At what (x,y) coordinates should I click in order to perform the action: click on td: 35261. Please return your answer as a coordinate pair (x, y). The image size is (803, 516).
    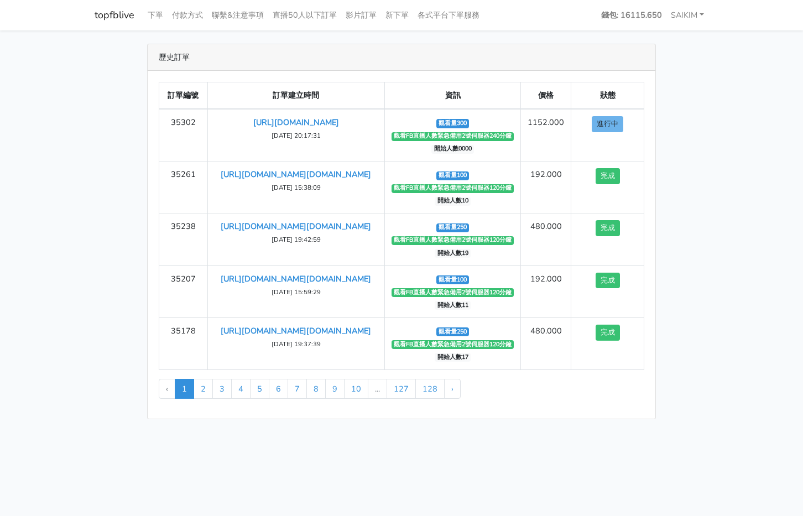
    Looking at the image, I should click on (184, 188).